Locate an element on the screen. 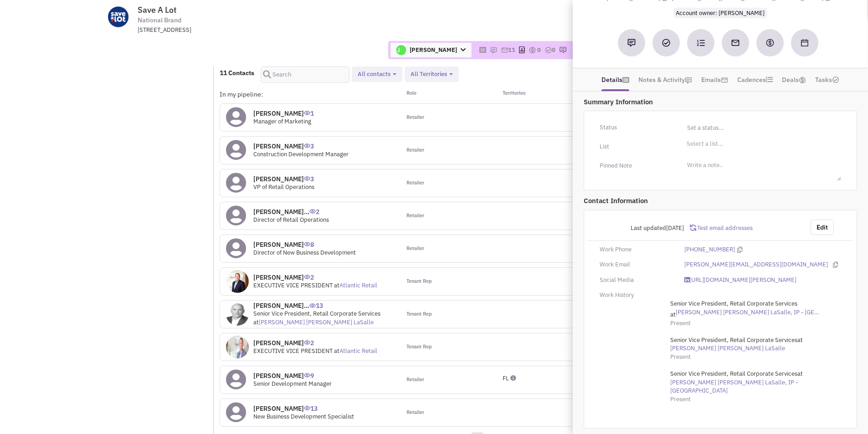  a: Cadences is located at coordinates (755, 80).